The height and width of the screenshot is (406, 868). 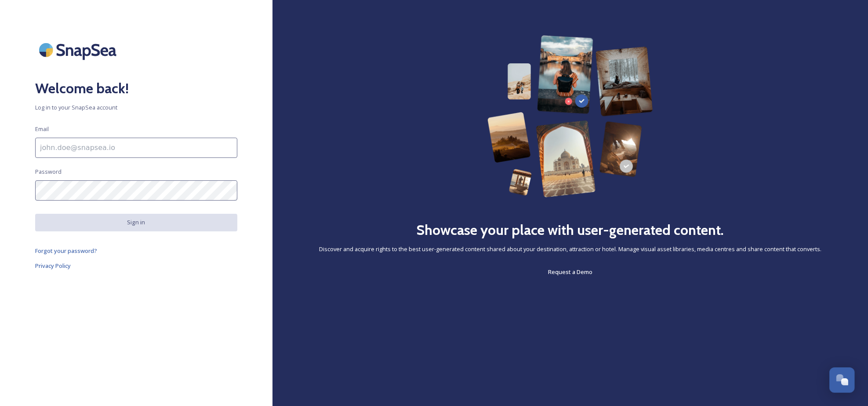 I want to click on span: Log in to your SnapSea account, so click(x=136, y=107).